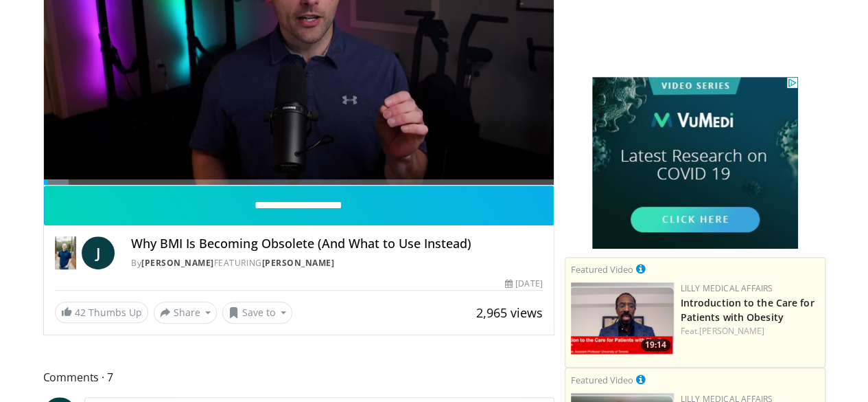 This screenshot has height=402, width=868. What do you see at coordinates (509, 312) in the screenshot?
I see `span: 2,965 views` at bounding box center [509, 312].